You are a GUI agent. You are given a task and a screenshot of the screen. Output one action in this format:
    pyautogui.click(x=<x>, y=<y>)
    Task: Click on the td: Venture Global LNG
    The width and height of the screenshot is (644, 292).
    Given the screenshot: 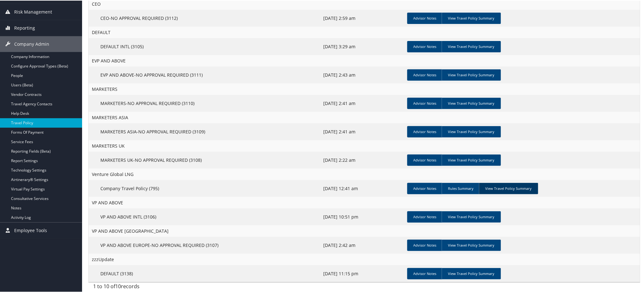 What is the action you would take?
    pyautogui.click(x=364, y=174)
    